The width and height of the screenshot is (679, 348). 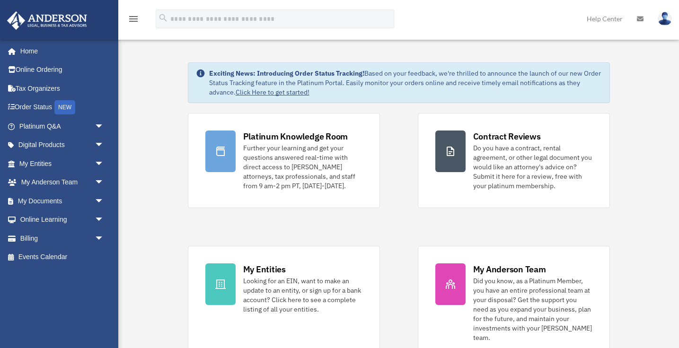 I want to click on strong: Exciting News: Introducing Order Status Tracking!, so click(x=287, y=73).